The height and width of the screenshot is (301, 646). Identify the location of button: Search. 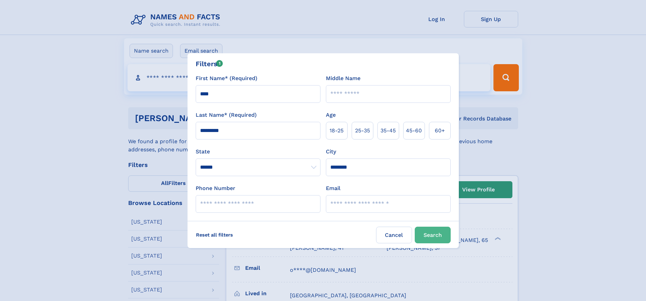
(433, 235).